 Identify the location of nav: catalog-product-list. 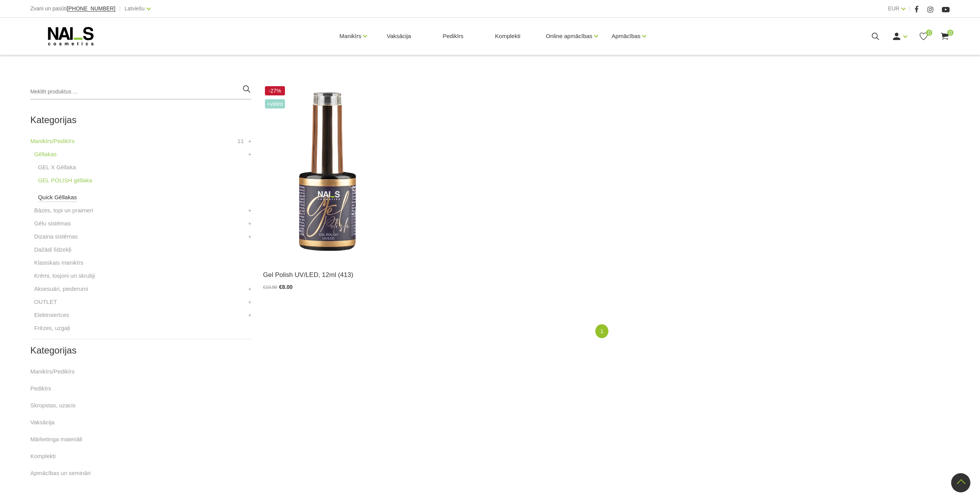
(606, 332).